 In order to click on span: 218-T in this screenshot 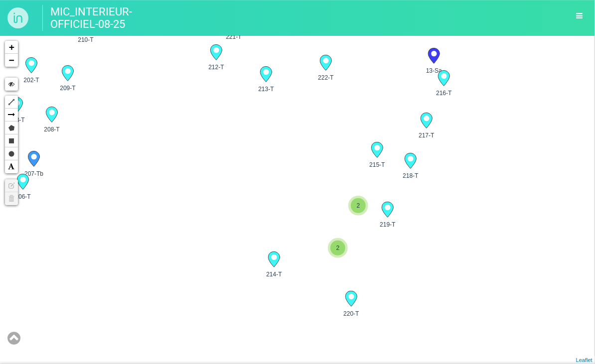, I will do `click(410, 176)`.